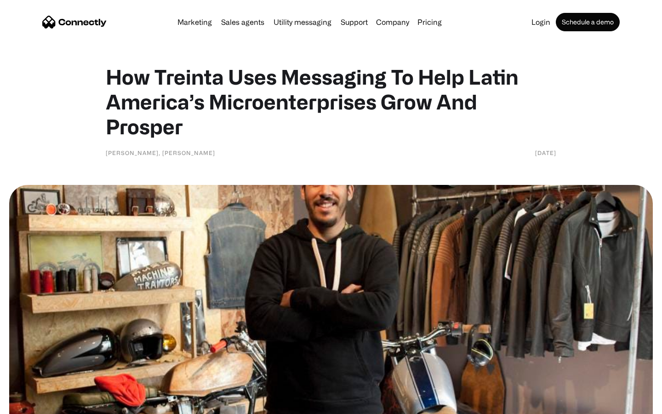  I want to click on a: Marketing, so click(194, 22).